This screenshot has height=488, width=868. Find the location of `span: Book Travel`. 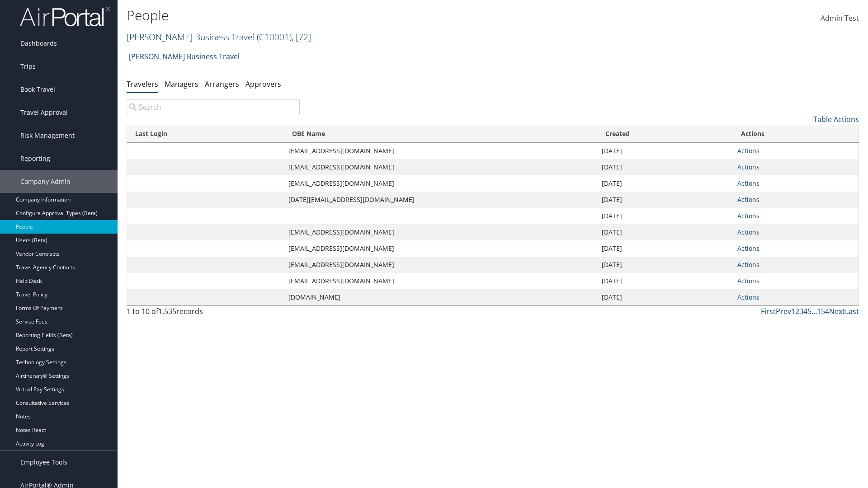

span: Book Travel is located at coordinates (38, 90).